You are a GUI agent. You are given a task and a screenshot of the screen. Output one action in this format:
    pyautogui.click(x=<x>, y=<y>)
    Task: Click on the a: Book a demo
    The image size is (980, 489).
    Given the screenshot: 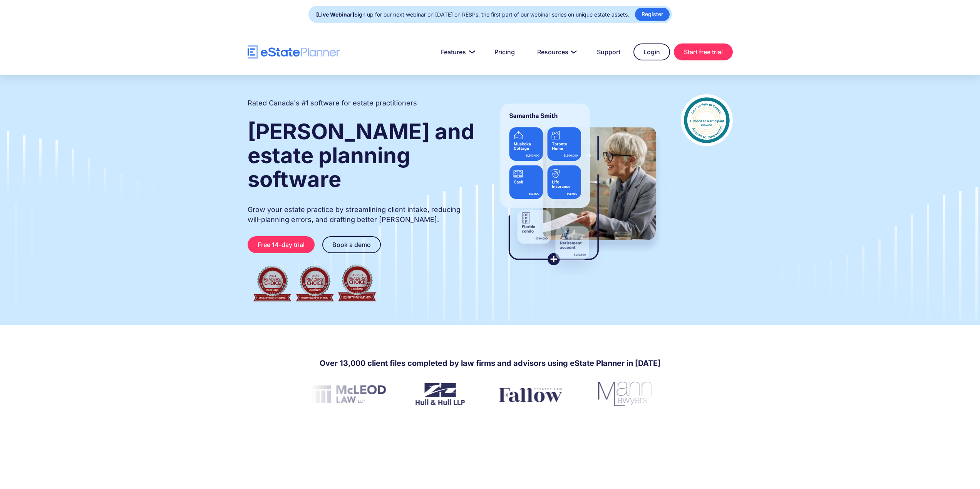 What is the action you would take?
    pyautogui.click(x=352, y=245)
    